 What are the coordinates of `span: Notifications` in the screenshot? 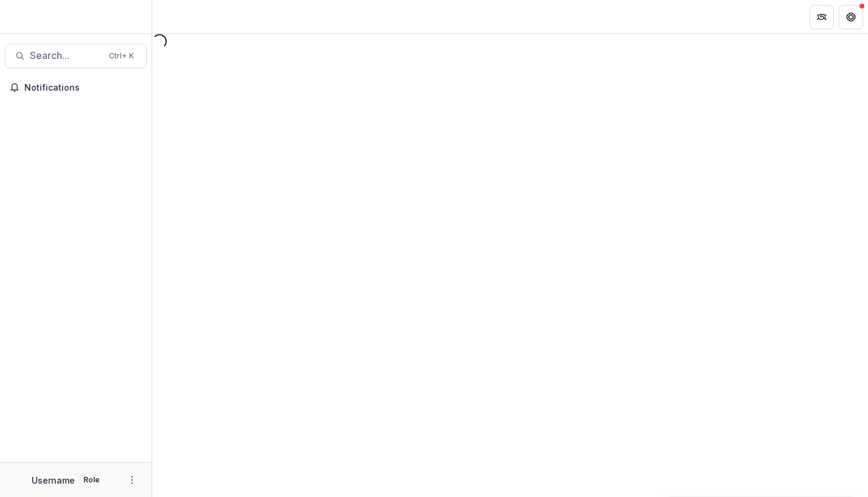 It's located at (83, 87).